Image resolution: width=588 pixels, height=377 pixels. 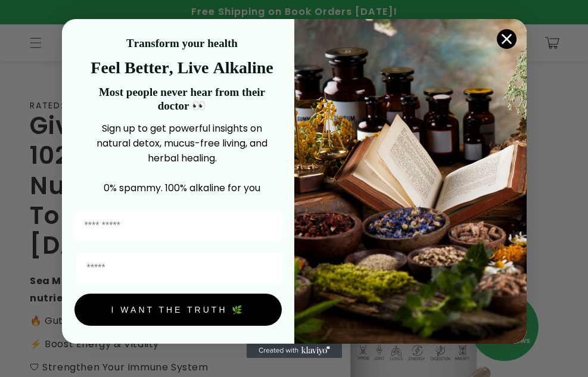 What do you see at coordinates (410, 181) in the screenshot?
I see `img: 4a4a186a-b914-4224-87c7-990d8ecc9bca.jpeg` at bounding box center [410, 181].